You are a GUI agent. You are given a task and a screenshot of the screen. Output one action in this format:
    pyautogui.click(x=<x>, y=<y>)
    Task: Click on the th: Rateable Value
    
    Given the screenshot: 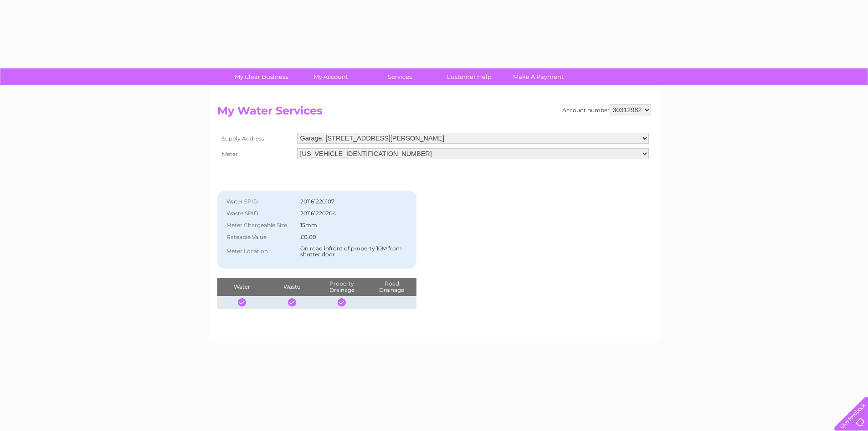 What is the action you would take?
    pyautogui.click(x=259, y=237)
    